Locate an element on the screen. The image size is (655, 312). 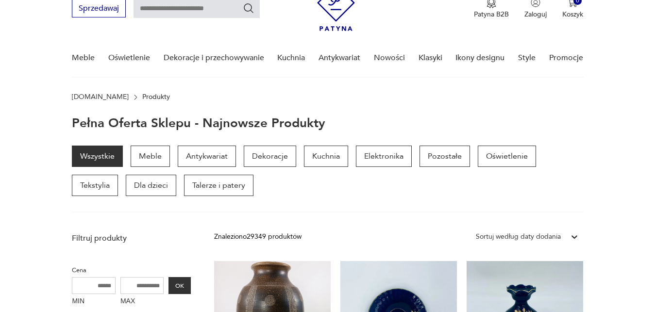
p: Filtruj produkty is located at coordinates (131, 238).